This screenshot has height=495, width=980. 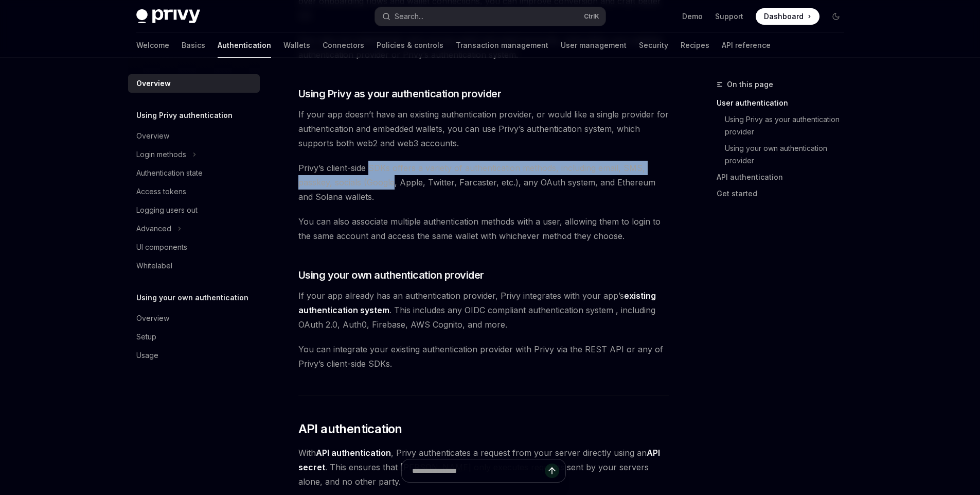 I want to click on div: Usage, so click(x=147, y=355).